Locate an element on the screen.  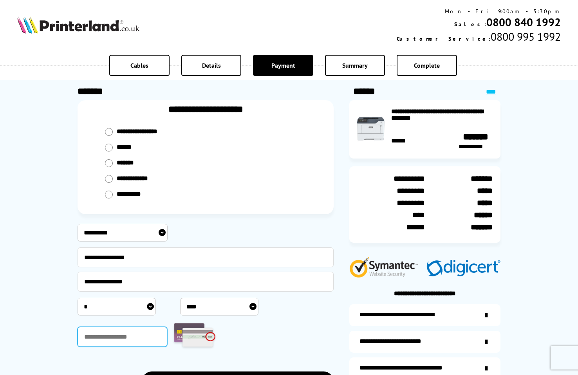
span: Cables is located at coordinates (139, 65).